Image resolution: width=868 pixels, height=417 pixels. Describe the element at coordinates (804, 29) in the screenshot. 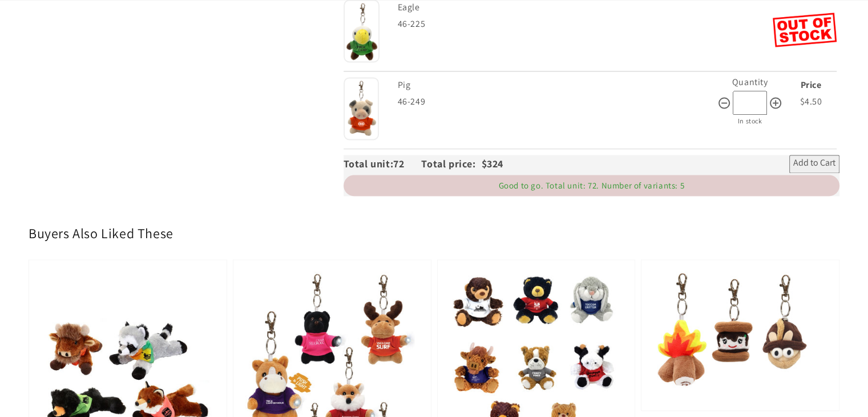

I see `img: Out of Stock Eagle` at that location.